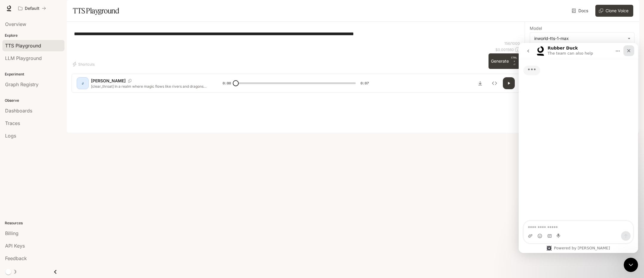 Image resolution: width=644 pixels, height=278 pixels. What do you see at coordinates (31, 193) in the screenshot?
I see `button: Gif picker` at bounding box center [31, 193].